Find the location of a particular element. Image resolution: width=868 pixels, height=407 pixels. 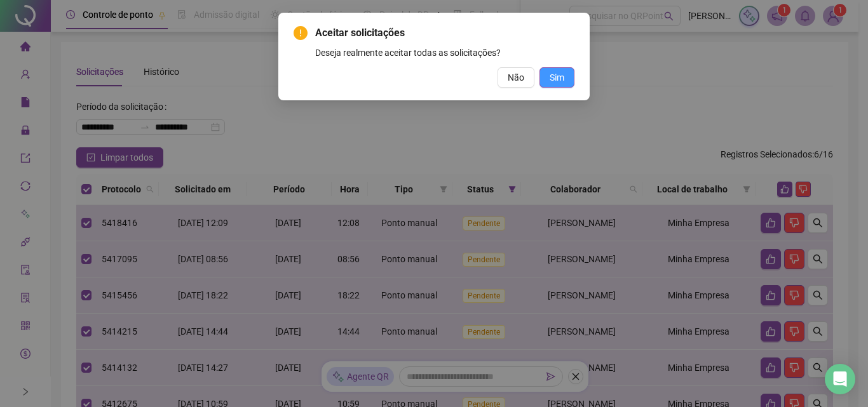

div: Open Intercom Messenger is located at coordinates (841, 379).